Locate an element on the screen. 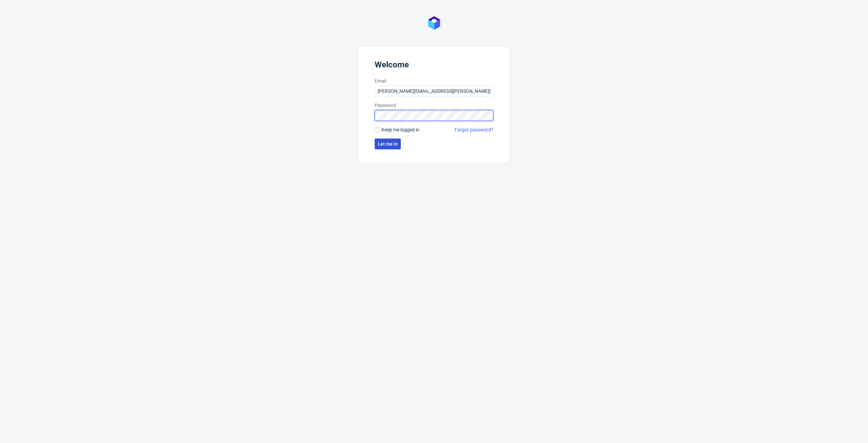 This screenshot has width=868, height=443. button: Let me in is located at coordinates (387, 144).